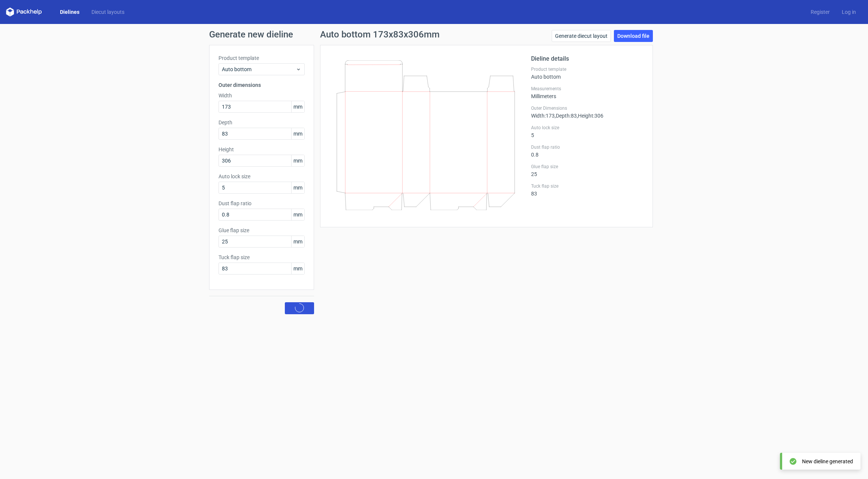  What do you see at coordinates (827, 462) in the screenshot?
I see `div: New dieline generated` at bounding box center [827, 462].